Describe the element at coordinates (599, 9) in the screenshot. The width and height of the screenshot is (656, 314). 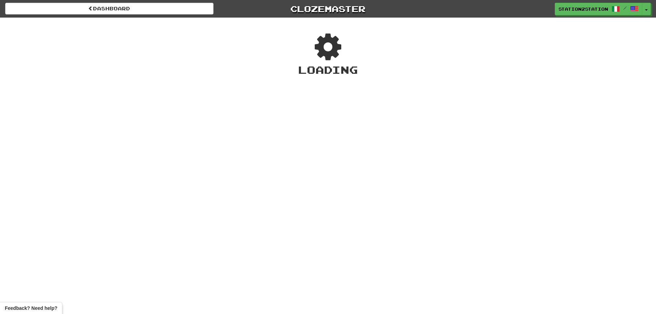
I see `a: Station2Station /` at that location.